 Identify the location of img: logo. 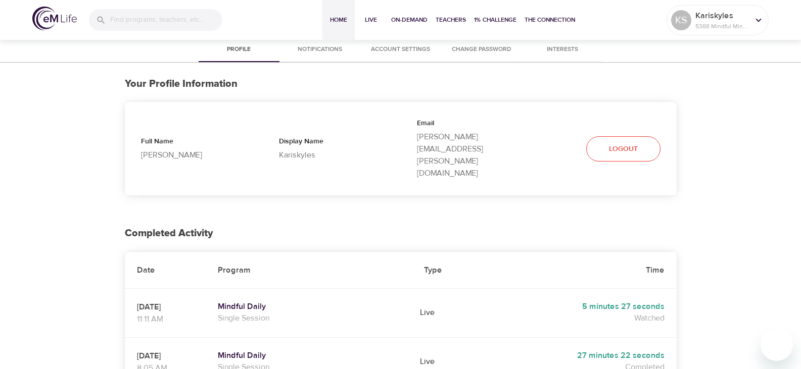
(55, 18).